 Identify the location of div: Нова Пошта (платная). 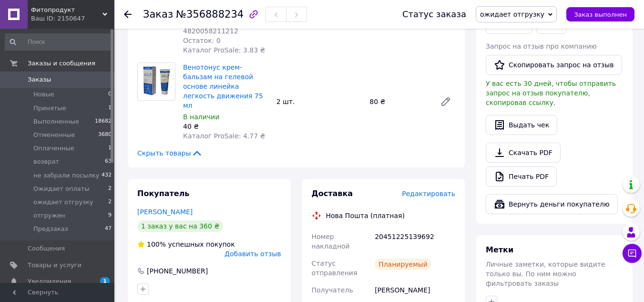
(365, 215).